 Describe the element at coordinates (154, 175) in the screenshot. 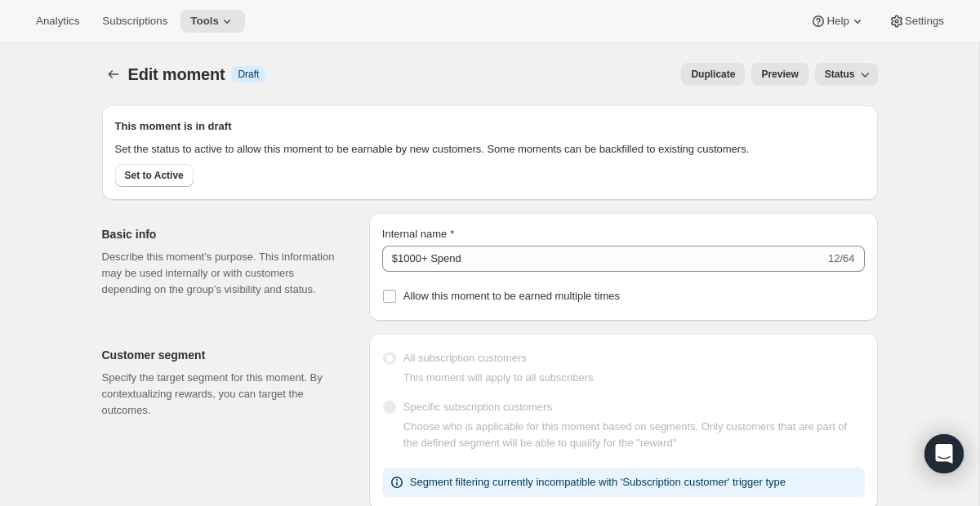

I see `button: Set to Active` at that location.